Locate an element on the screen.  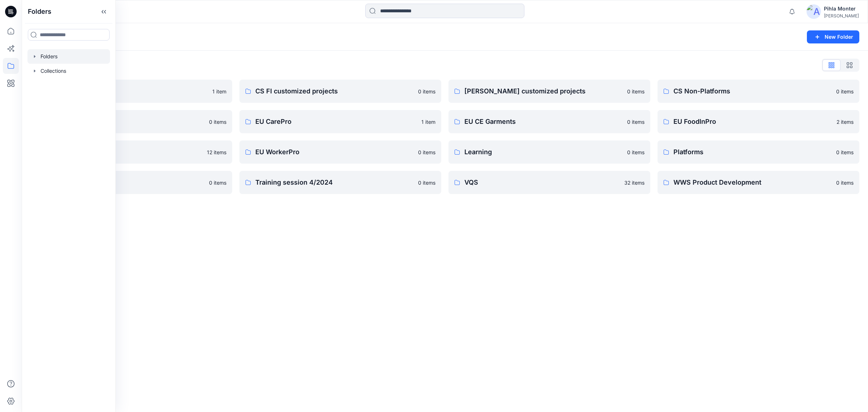
a: Platforms Test BW0 items is located at coordinates (131, 183).